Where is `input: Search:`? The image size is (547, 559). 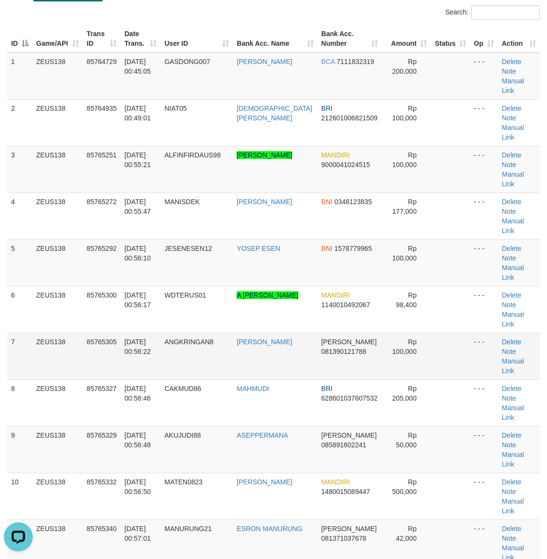 input: Search: is located at coordinates (505, 13).